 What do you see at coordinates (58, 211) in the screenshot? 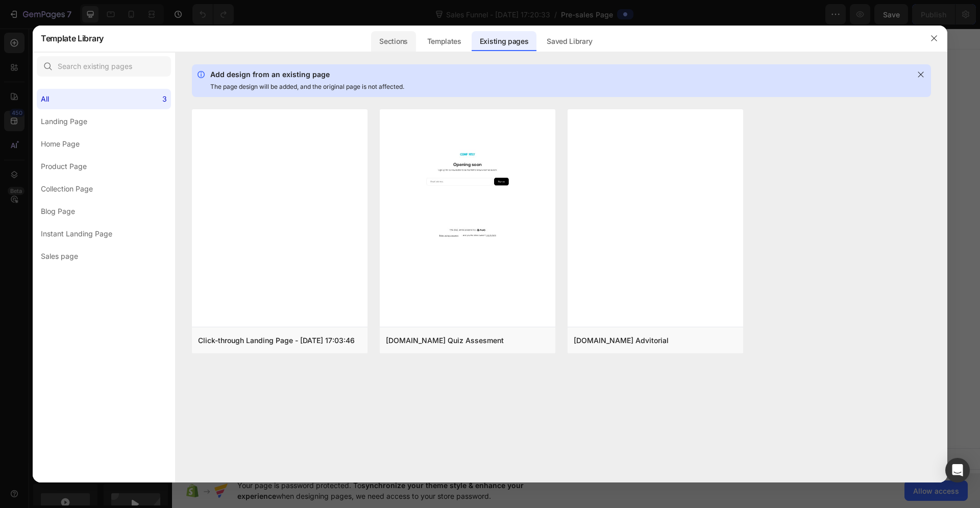
I see `div: Blog Page` at bounding box center [58, 211].